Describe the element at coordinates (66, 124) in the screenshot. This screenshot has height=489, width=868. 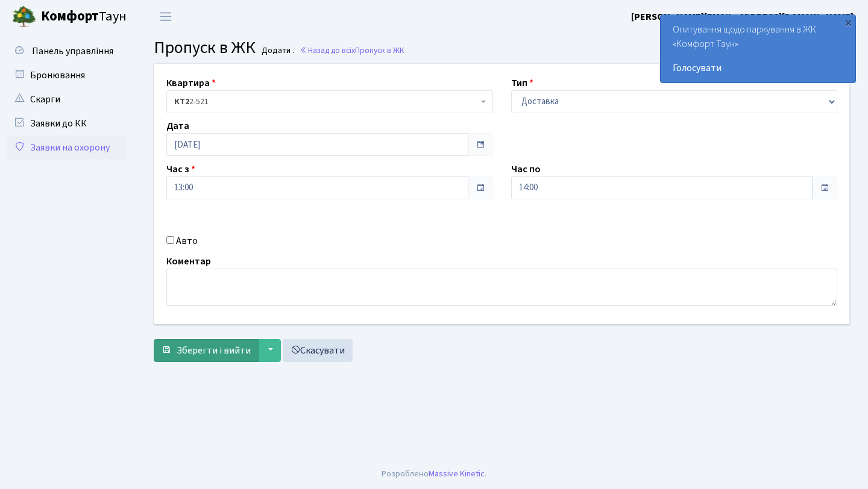
I see `a: Заявки до КК` at that location.